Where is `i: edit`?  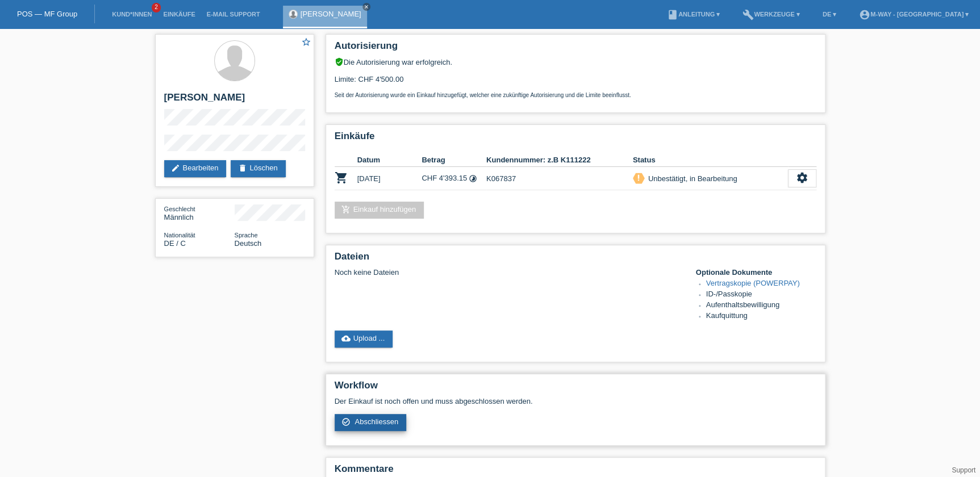 i: edit is located at coordinates (175, 168).